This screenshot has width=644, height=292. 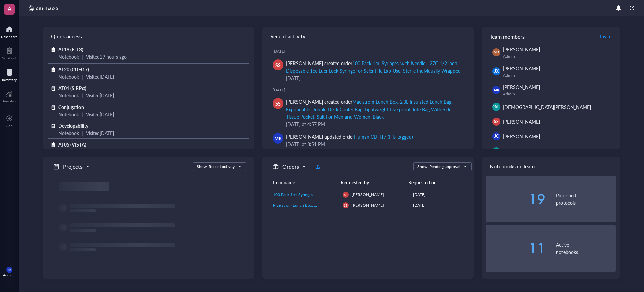 I want to click on div: Add, so click(x=9, y=125).